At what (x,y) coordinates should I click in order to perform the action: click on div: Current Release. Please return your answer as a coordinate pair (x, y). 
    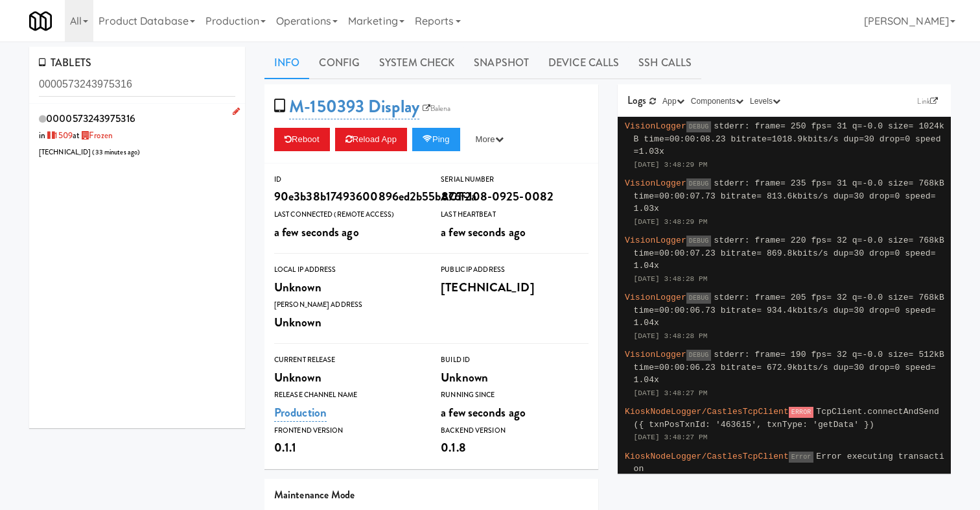
    Looking at the image, I should click on (347, 361).